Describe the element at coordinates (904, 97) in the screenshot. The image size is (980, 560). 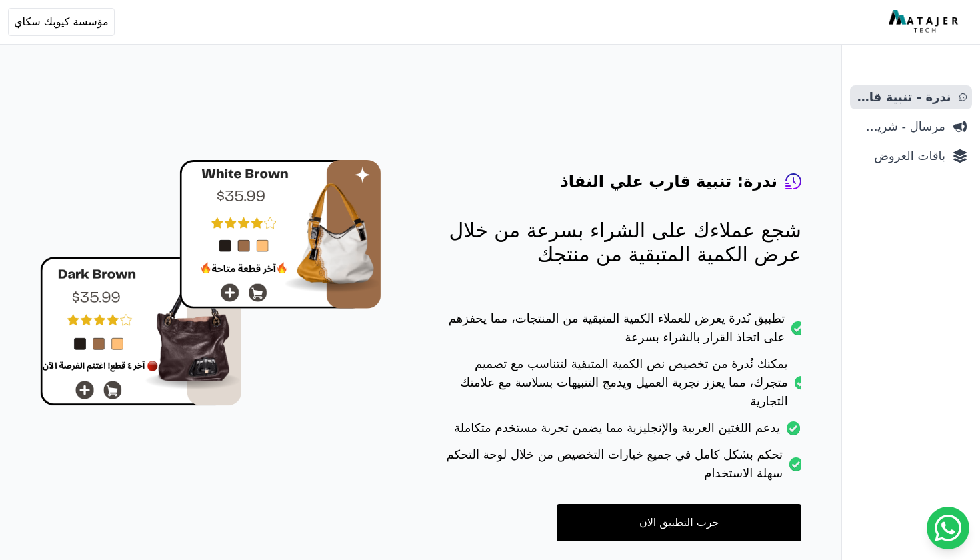
I see `span: ندرة - تنبية قارب علي النفاذ` at that location.